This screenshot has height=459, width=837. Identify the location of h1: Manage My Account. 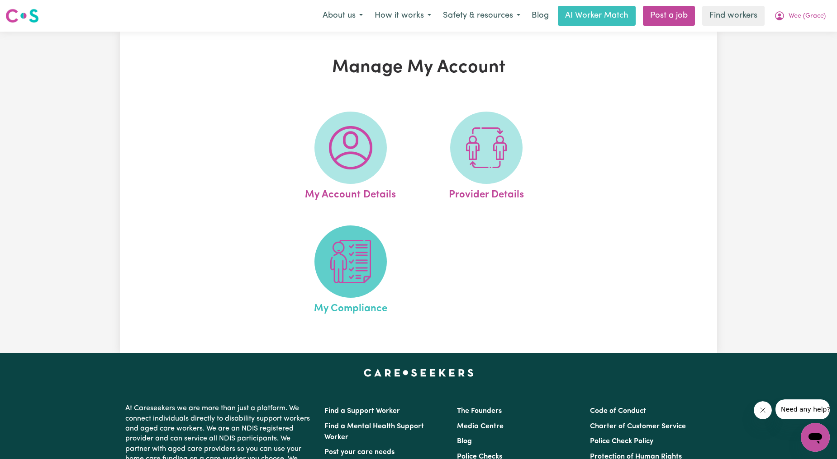
(418, 68).